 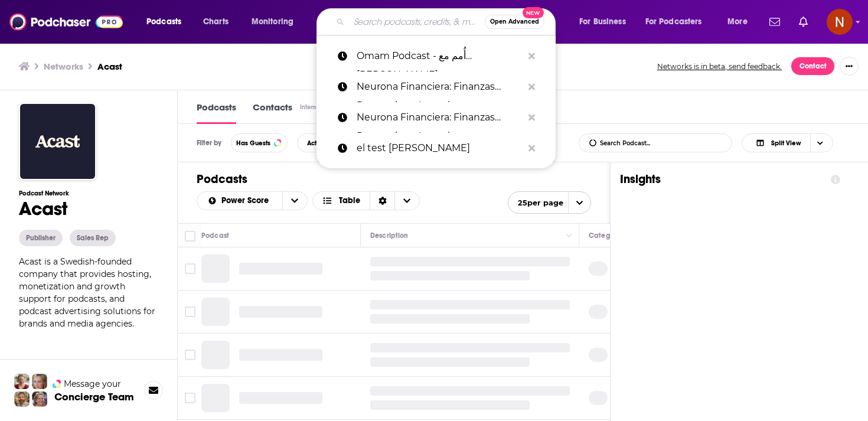 What do you see at coordinates (252, 201) in the screenshot?
I see `h2: Choose List sort` at bounding box center [252, 201].